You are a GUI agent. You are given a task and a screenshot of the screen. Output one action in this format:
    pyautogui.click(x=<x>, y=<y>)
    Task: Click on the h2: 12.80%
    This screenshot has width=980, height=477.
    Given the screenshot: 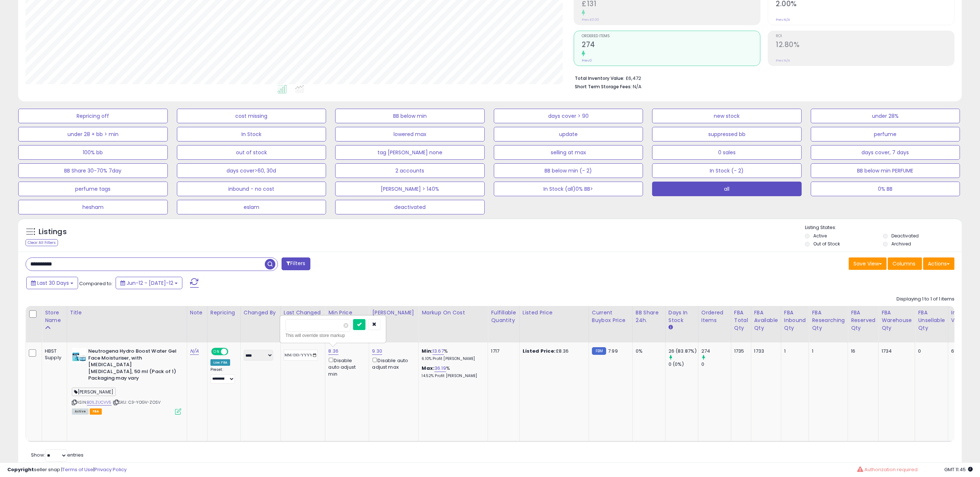 What is the action you would take?
    pyautogui.click(x=865, y=45)
    